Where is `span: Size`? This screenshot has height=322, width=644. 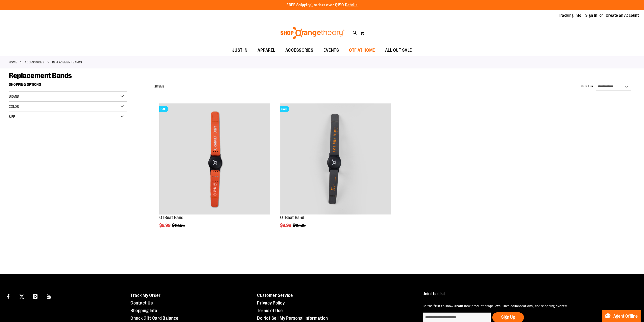 span: Size is located at coordinates (12, 117).